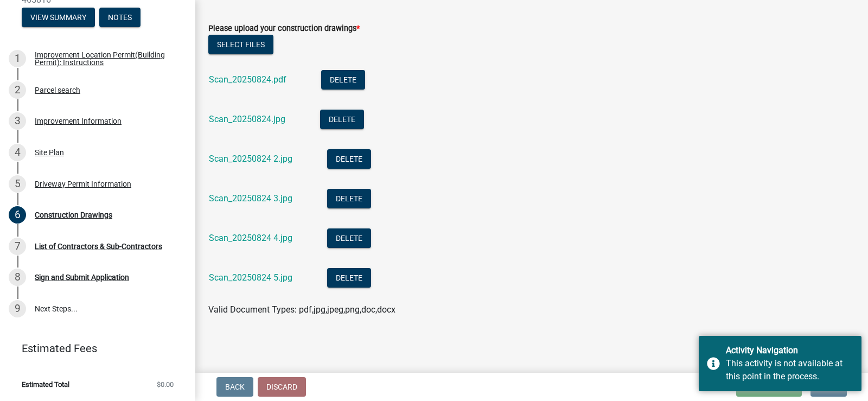 The width and height of the screenshot is (868, 401). Describe the element at coordinates (45, 384) in the screenshot. I see `span: Estimated Total` at that location.